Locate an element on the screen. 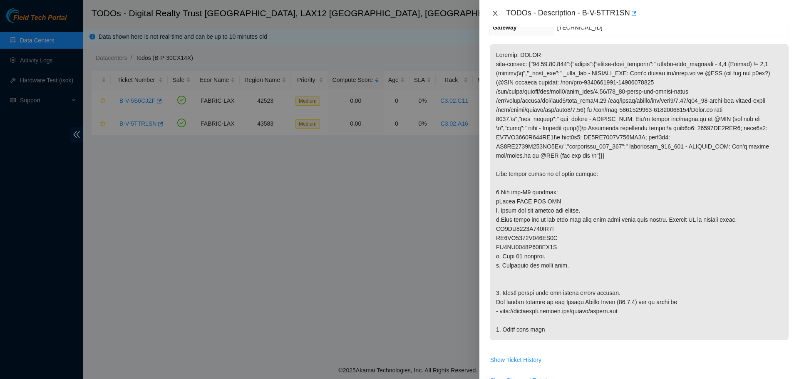 This screenshot has height=379, width=799. div: TODOs - Description - B-V-5TTR1SN is located at coordinates (648, 13).